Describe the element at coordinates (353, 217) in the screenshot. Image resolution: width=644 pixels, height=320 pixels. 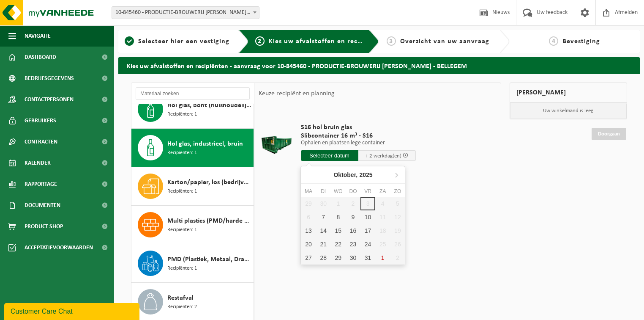
I see `div: 9` at that location.